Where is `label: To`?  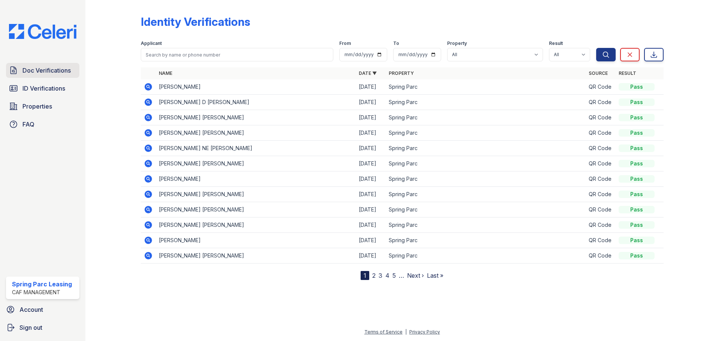 label: To is located at coordinates (396, 43).